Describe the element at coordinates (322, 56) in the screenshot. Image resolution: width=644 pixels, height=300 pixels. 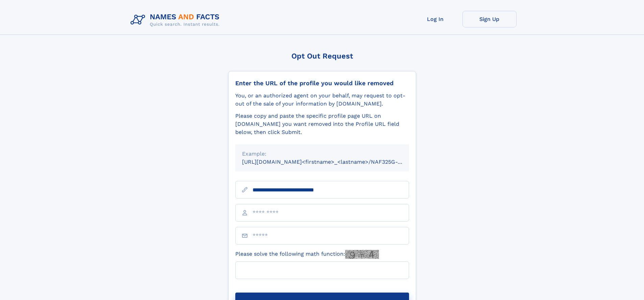
I see `div: Opt Out Request` at that location.